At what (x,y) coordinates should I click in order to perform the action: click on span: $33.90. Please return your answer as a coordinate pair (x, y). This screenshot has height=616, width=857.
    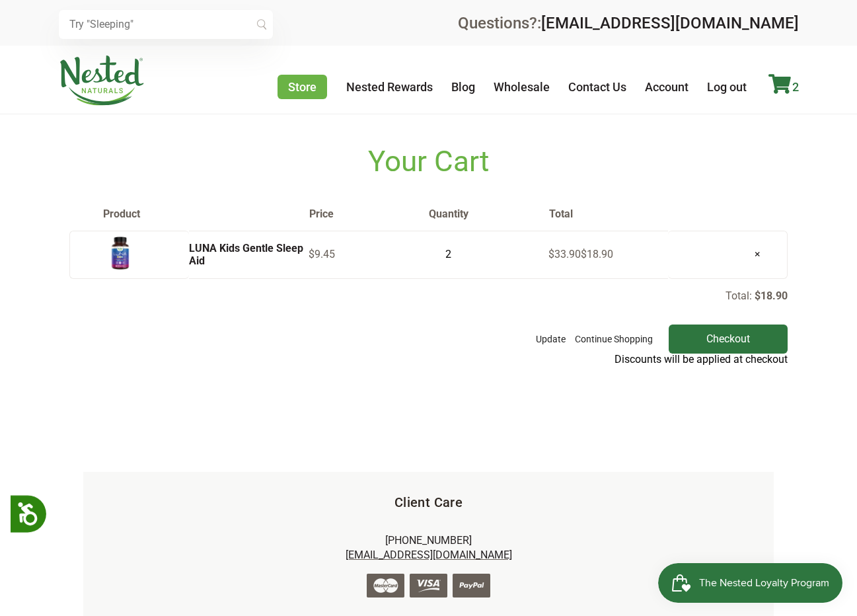
    Looking at the image, I should click on (581, 254).